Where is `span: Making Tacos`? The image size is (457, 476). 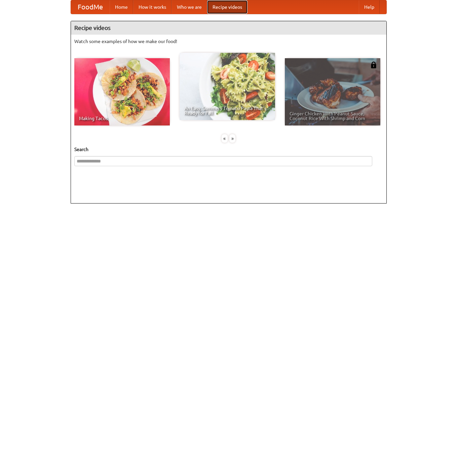 span: Making Tacos is located at coordinates (122, 119).